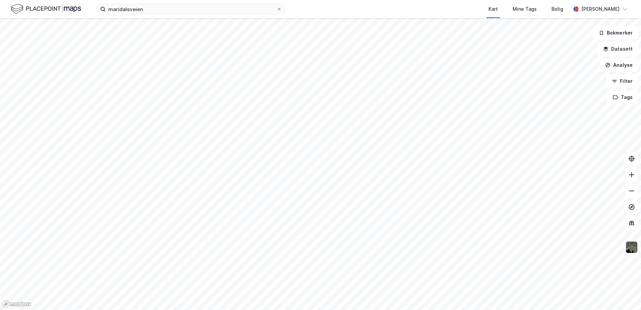 The width and height of the screenshot is (641, 310). What do you see at coordinates (17, 304) in the screenshot?
I see `a: Mapbox homepage` at bounding box center [17, 304].